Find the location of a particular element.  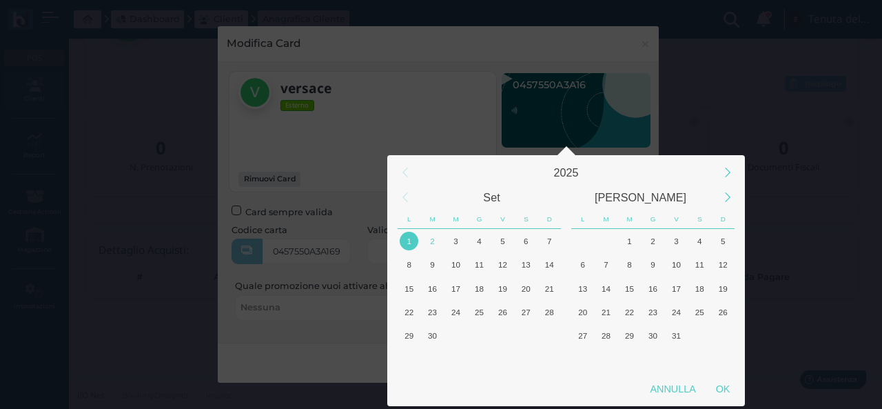

div: Lunedì, Settembre 15 is located at coordinates (409, 288).